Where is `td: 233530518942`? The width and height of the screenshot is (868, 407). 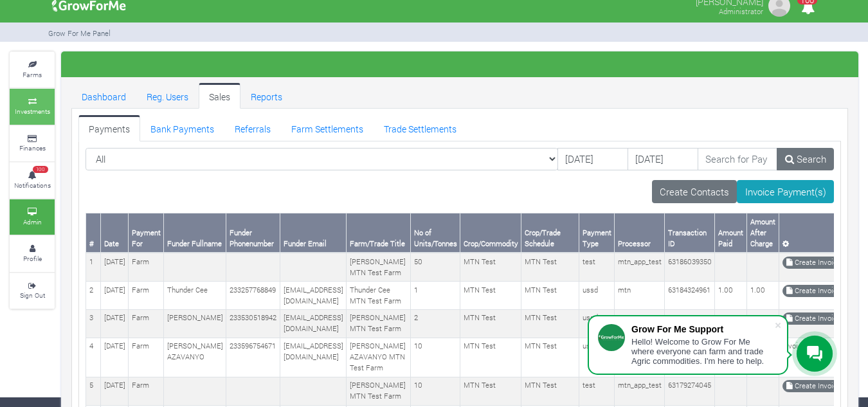 td: 233530518942 is located at coordinates (253, 323).